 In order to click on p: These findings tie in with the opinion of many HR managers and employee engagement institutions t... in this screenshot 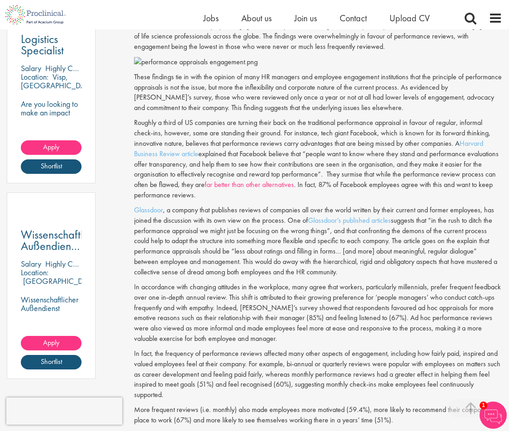, I will do `click(318, 92)`.